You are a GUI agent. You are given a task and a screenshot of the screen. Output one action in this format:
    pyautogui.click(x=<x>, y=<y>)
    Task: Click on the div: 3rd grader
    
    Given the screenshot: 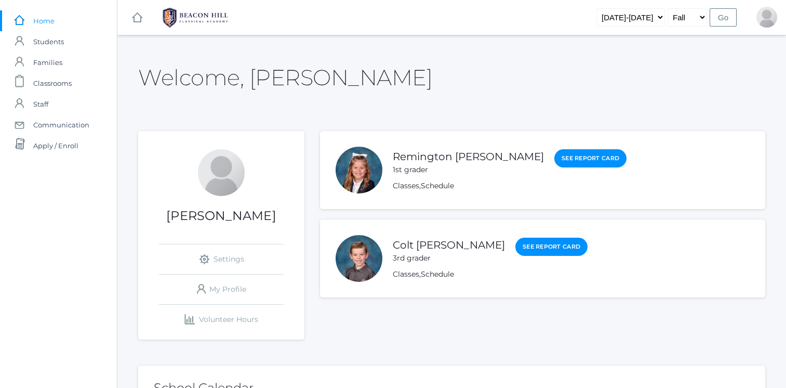 What is the action you would take?
    pyautogui.click(x=449, y=258)
    